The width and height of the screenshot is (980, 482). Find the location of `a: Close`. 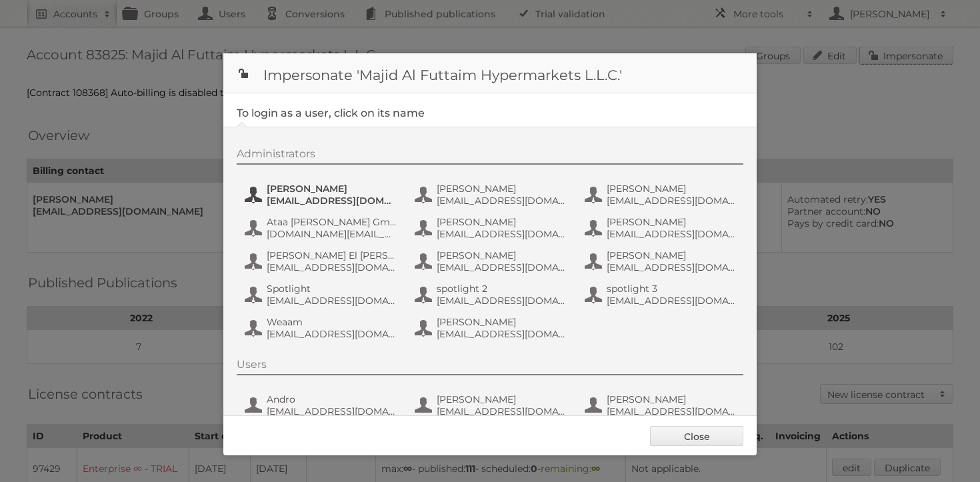

a: Close is located at coordinates (697, 436).